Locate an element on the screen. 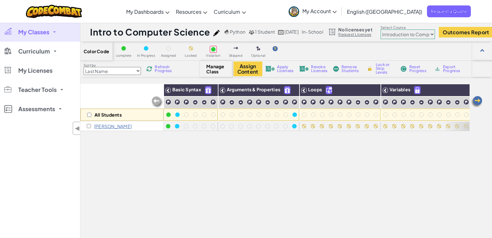  span: Python is located at coordinates (238, 32).